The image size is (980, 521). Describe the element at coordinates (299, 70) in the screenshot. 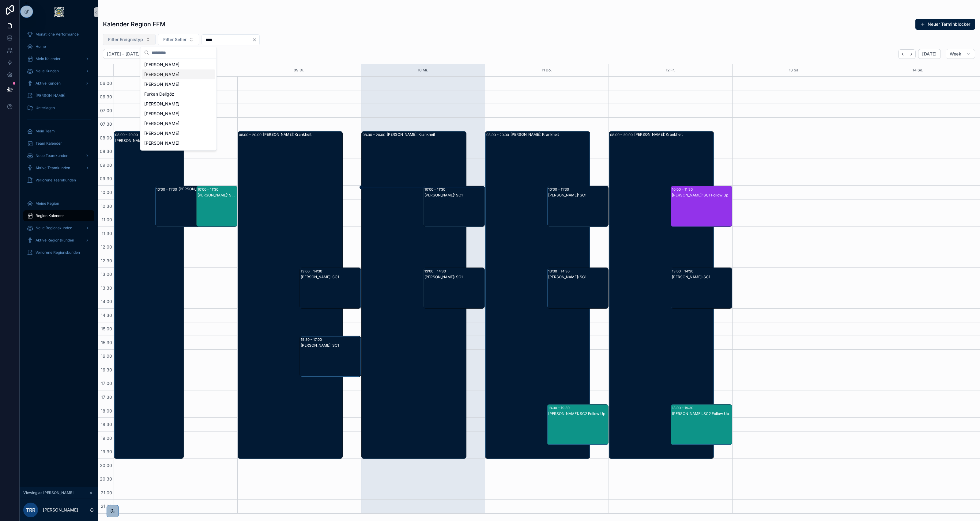

I see `div: 09 Di.` at that location.